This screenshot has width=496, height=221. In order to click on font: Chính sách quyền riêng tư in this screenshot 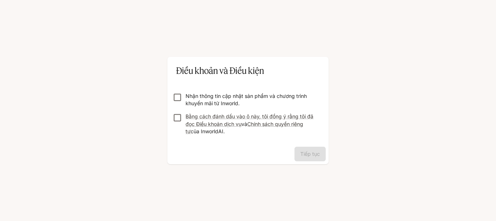, I will do `click(245, 127)`.